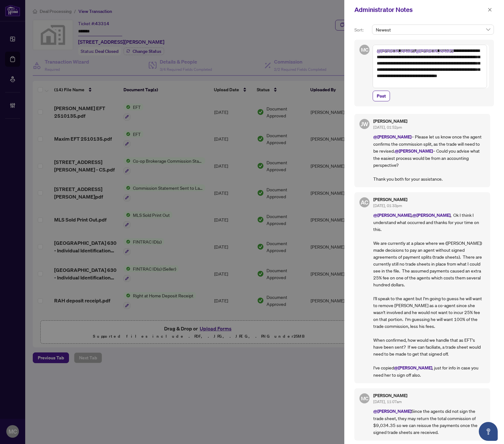 The image size is (504, 444). What do you see at coordinates (381, 96) in the screenshot?
I see `span: Post` at bounding box center [381, 96].